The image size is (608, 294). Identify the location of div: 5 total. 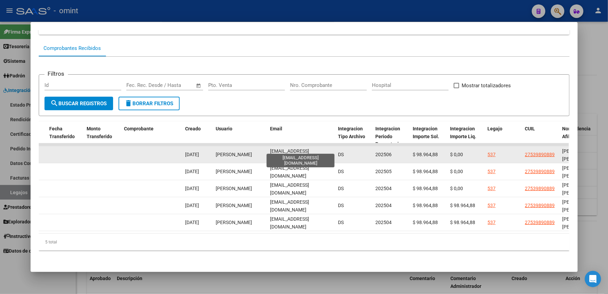
(304, 242).